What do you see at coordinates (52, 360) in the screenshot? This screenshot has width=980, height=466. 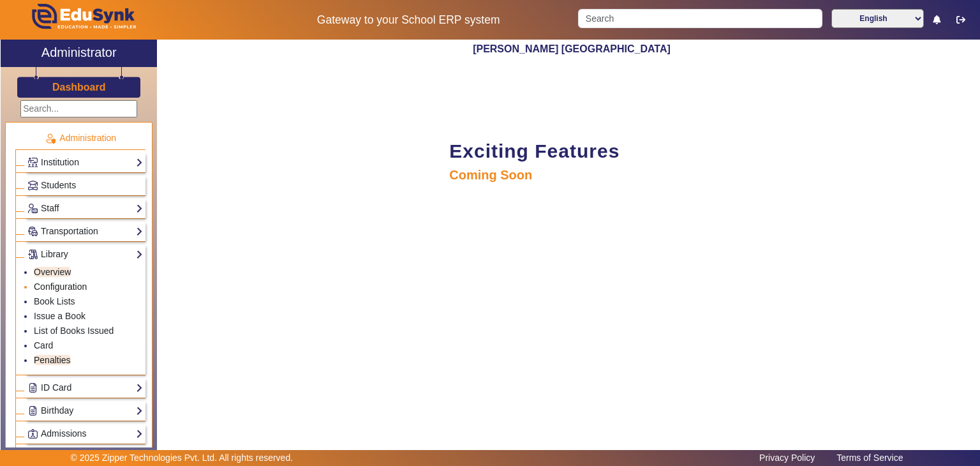 I see `a: Penalties` at bounding box center [52, 360].